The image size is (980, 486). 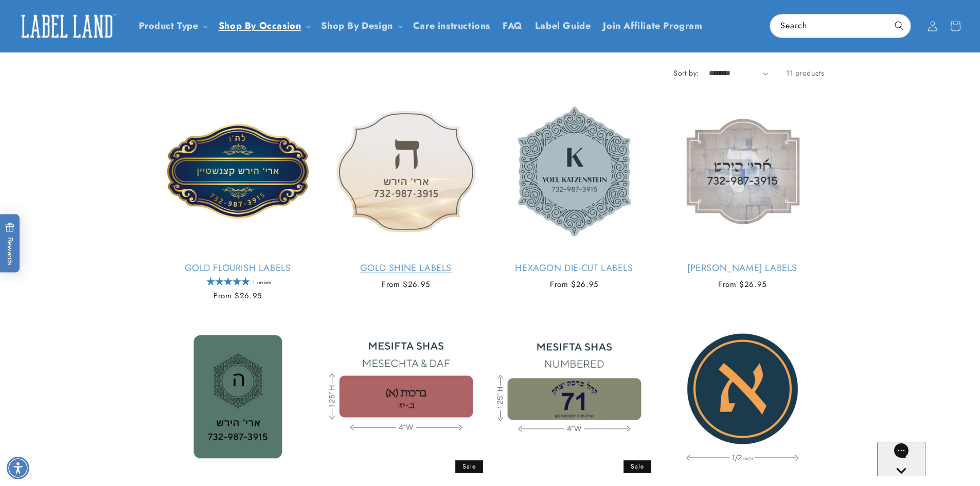 I want to click on a: Gold Flourish Labels, so click(x=238, y=268).